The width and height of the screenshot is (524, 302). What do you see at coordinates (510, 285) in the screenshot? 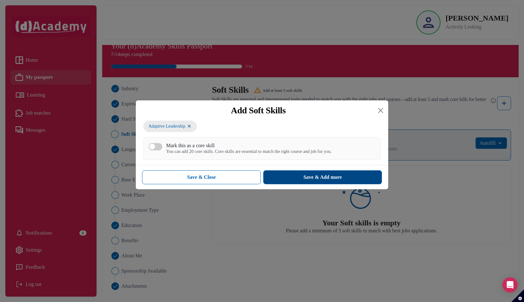
I see `div: Open Intercom Messenger` at bounding box center [510, 285].